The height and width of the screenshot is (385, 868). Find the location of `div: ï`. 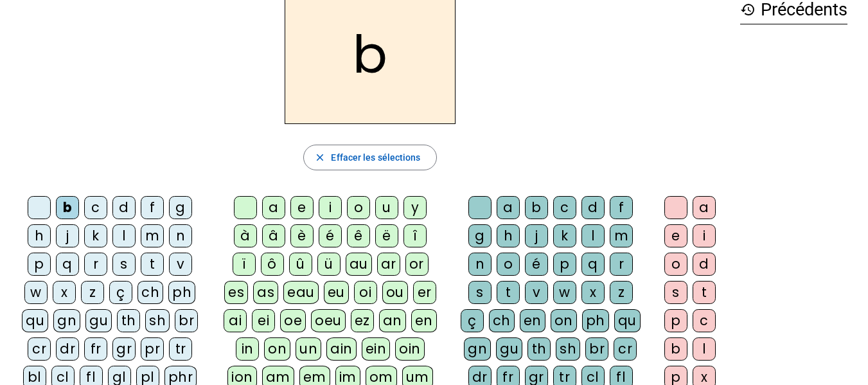

div: ï is located at coordinates (244, 264).